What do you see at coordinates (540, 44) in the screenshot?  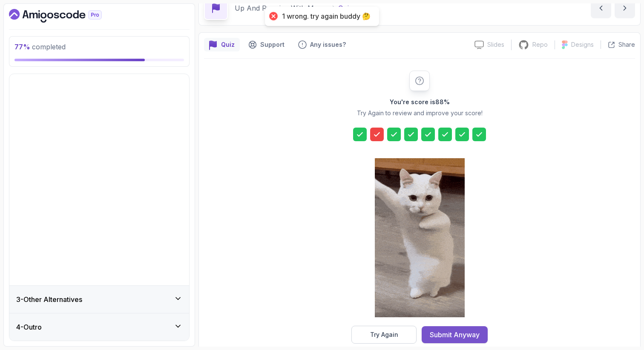 I see `p: Repo` at bounding box center [540, 44].